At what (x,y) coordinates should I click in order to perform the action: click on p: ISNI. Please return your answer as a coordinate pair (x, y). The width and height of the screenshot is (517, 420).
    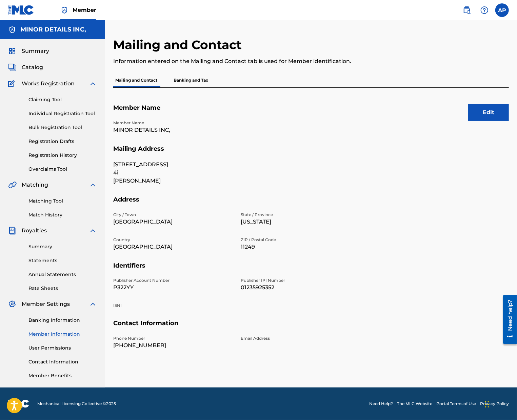
    Looking at the image, I should click on (173, 305).